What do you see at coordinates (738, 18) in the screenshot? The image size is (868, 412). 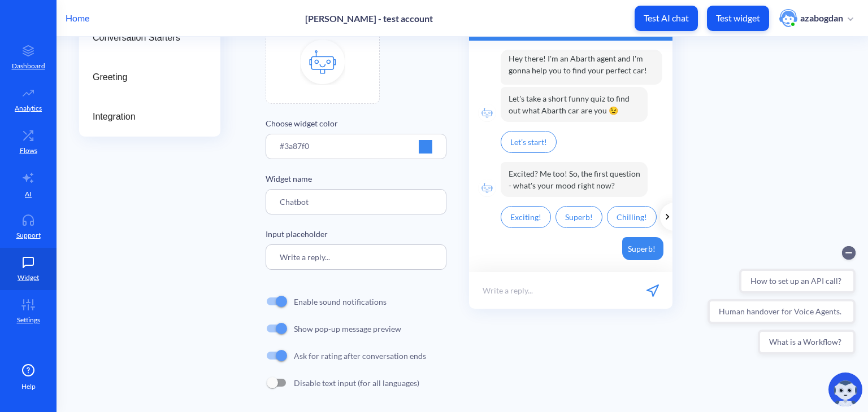 I see `a: Test widget` at bounding box center [738, 18].